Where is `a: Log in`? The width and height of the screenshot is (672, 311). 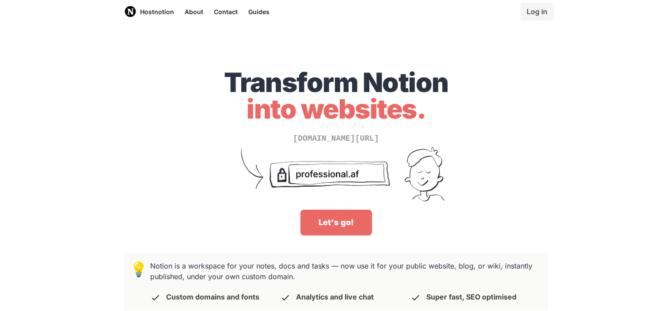 a: Log in is located at coordinates (537, 11).